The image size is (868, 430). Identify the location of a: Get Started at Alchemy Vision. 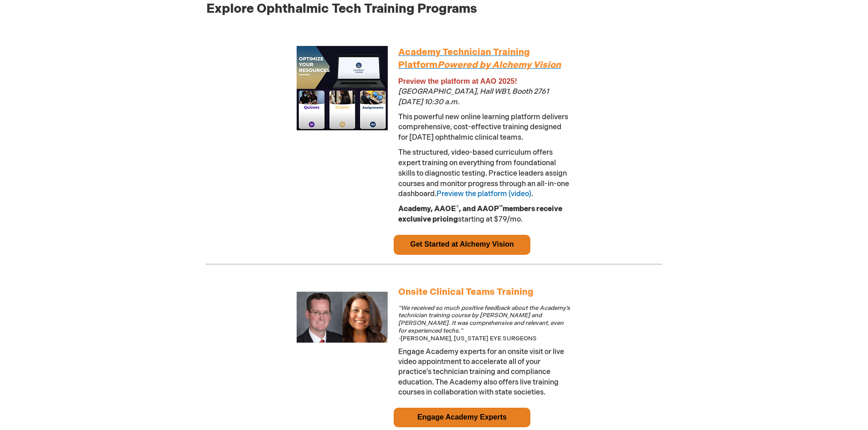
(462, 244).